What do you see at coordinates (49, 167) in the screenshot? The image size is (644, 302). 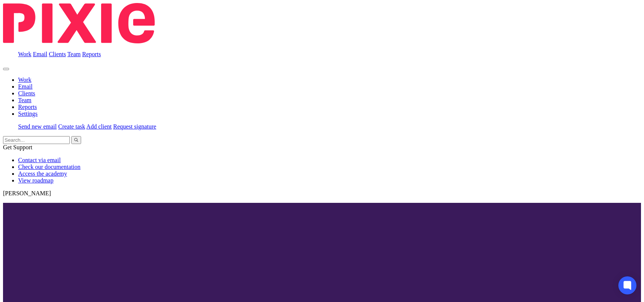 I see `span: Check our documentation` at bounding box center [49, 167].